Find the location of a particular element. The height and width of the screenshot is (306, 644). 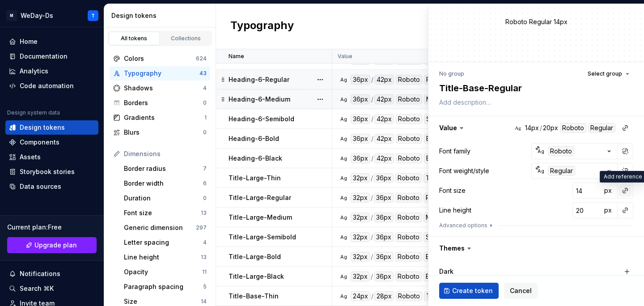

a: Analytics is located at coordinates (52, 71).